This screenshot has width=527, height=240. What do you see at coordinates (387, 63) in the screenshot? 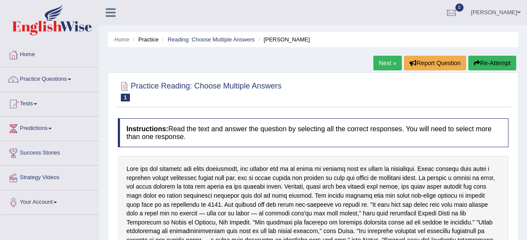
I see `a: Next »` at bounding box center [387, 63].